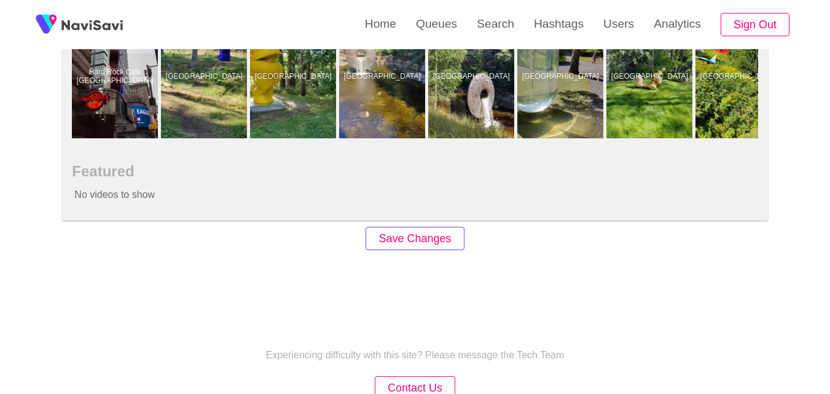 Image resolution: width=830 pixels, height=394 pixels. I want to click on p: No videos to show, so click(380, 195).